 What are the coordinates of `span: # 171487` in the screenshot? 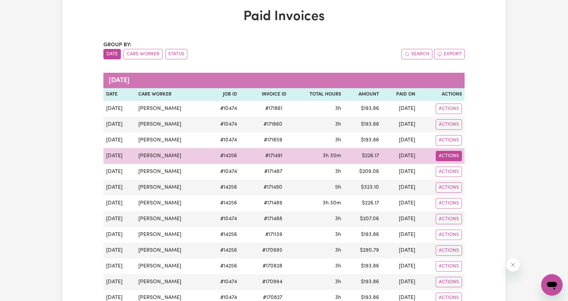 It's located at (273, 172).